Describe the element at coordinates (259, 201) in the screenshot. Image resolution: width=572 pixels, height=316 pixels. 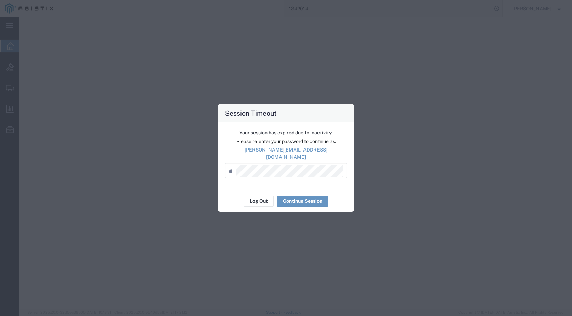
I see `button: Log Out` at that location.